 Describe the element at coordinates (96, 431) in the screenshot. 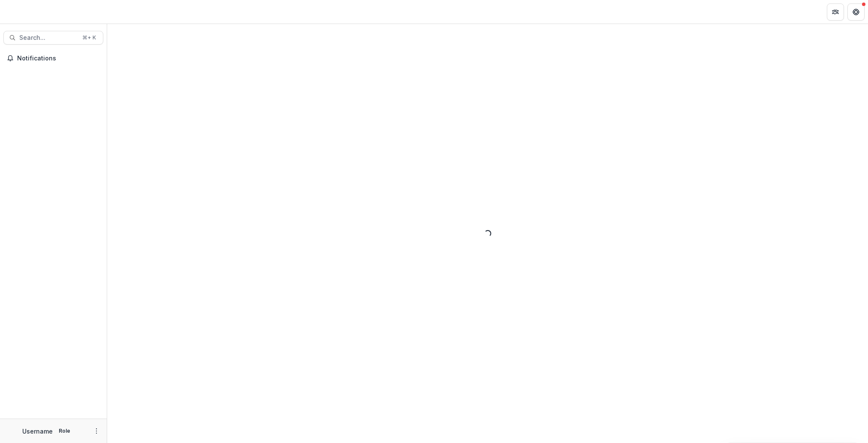

I see `button: More` at that location.